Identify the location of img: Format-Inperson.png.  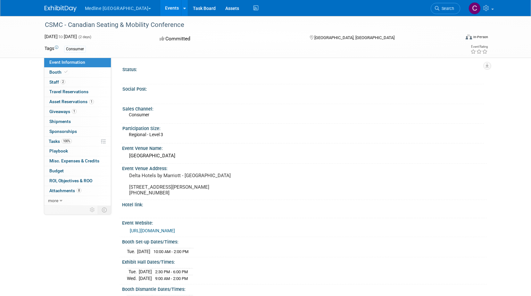
(469, 37).